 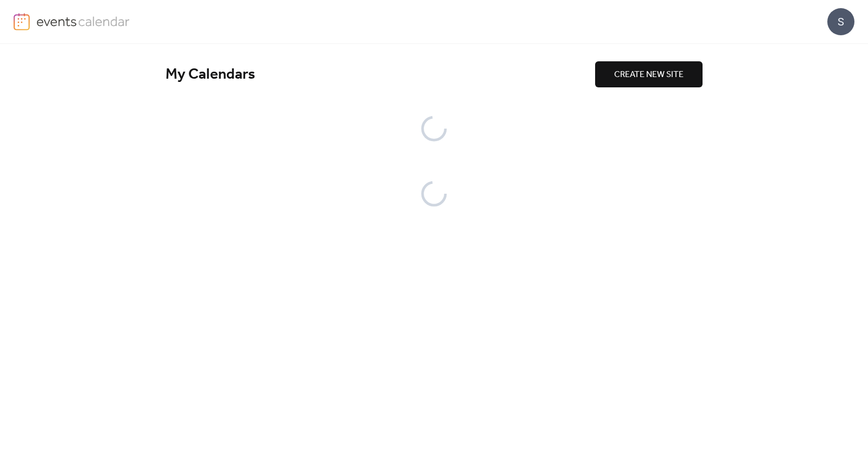 I want to click on span: CREATE NEW SITE, so click(x=648, y=74).